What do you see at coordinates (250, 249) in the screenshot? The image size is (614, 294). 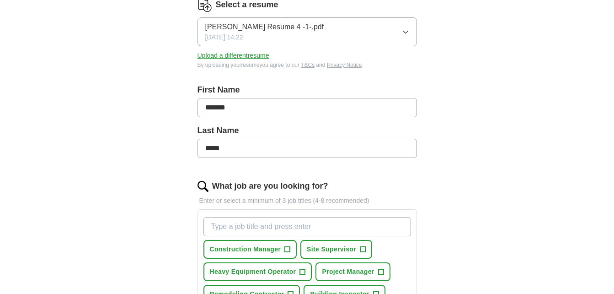 I see `button: Construction Manager` at bounding box center [250, 249].